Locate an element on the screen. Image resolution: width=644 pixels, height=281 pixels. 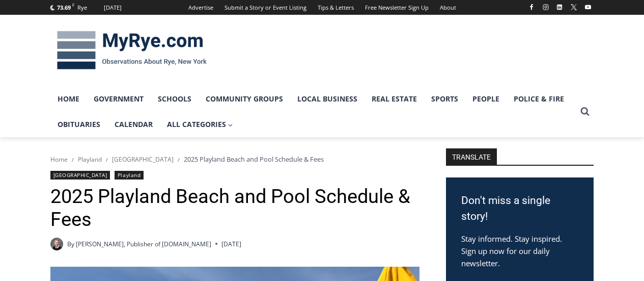
a: Sports is located at coordinates (445, 99).